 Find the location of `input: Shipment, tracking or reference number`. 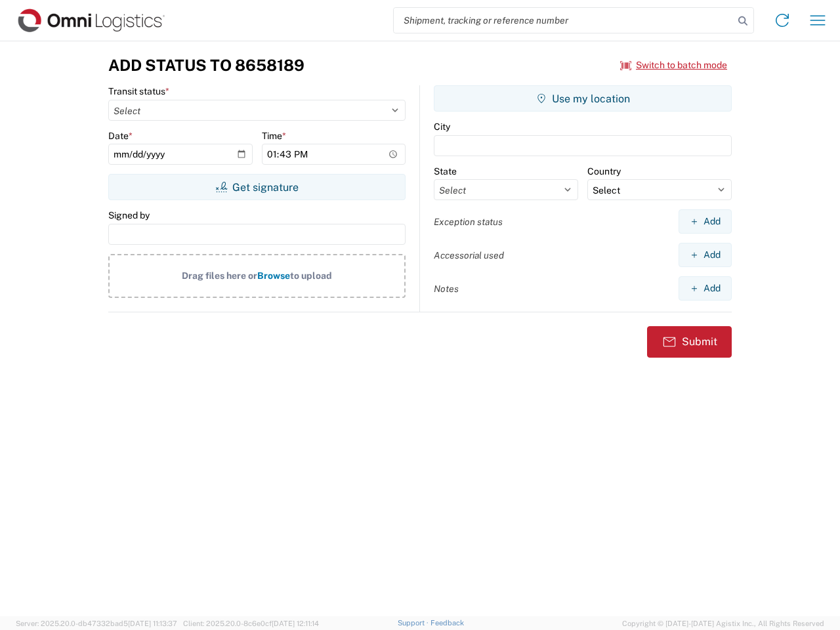

input: Shipment, tracking or reference number is located at coordinates (564, 20).